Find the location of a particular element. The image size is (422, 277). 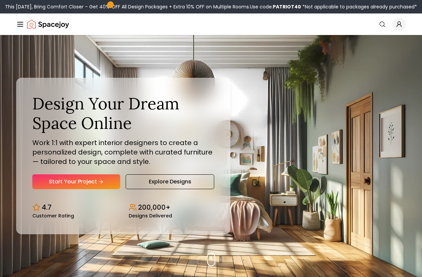

nav: Global is located at coordinates (211, 24).